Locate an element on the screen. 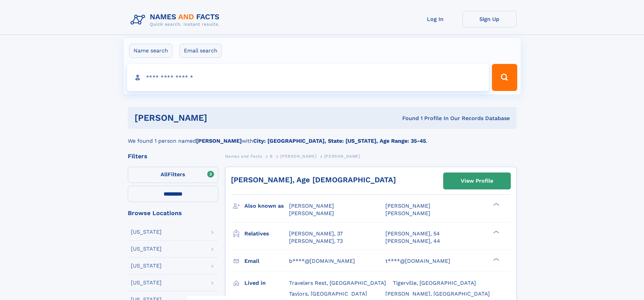 The width and height of the screenshot is (644, 300). div: We found 1 person named with . is located at coordinates (322, 137).